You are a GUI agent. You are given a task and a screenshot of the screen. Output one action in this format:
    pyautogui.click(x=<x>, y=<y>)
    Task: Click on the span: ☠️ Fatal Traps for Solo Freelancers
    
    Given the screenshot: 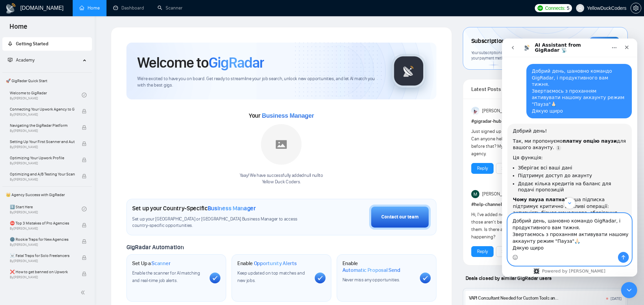 What is the action you would take?
    pyautogui.click(x=42, y=256)
    